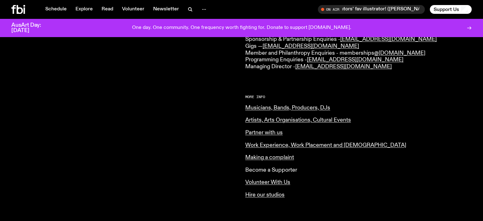 The image size is (483, 221). Describe the element at coordinates (264, 133) in the screenshot. I see `a: Partner with us` at that location.